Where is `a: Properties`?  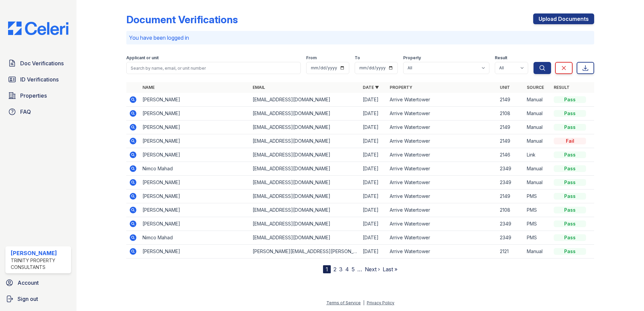 a: Properties is located at coordinates (38, 96).